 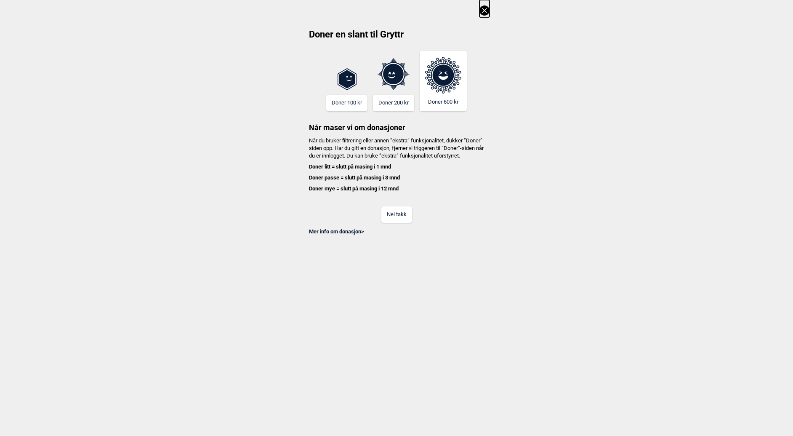 What do you see at coordinates (443, 81) in the screenshot?
I see `button: Doner 600 kr` at bounding box center [443, 81].